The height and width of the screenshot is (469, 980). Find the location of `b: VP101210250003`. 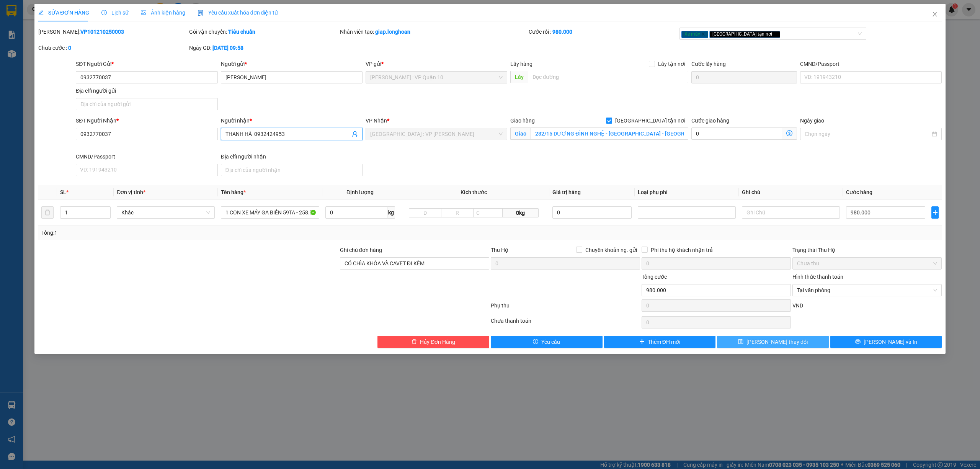

b: VP101210250003 is located at coordinates (102, 32).